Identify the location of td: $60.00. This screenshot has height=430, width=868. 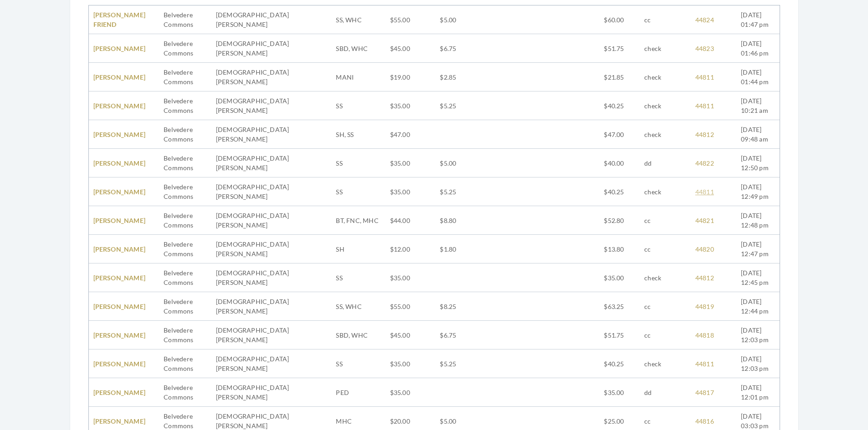
(619, 20).